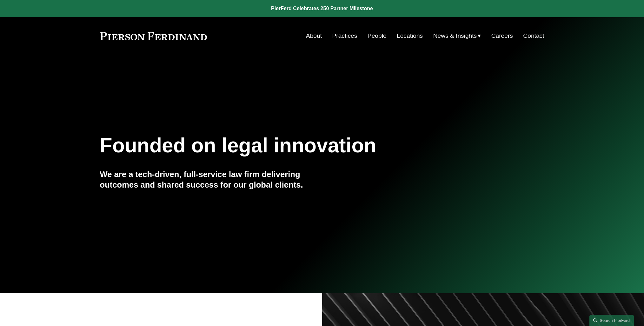  What do you see at coordinates (612, 320) in the screenshot?
I see `a: Search this site` at bounding box center [612, 320].